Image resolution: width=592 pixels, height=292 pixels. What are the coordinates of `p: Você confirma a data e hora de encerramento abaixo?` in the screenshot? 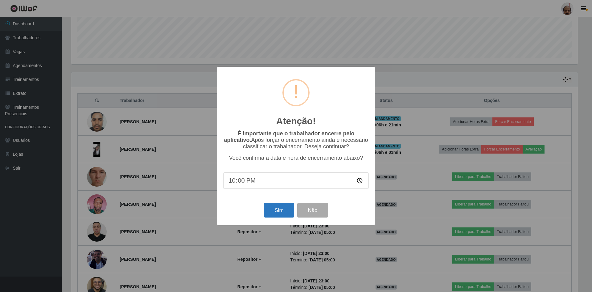 It's located at (296, 158).